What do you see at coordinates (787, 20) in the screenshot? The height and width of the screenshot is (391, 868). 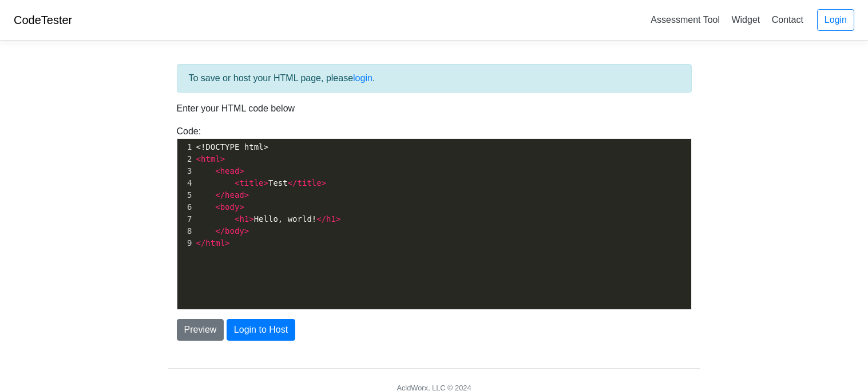 I see `a: Contact` at bounding box center [787, 20].